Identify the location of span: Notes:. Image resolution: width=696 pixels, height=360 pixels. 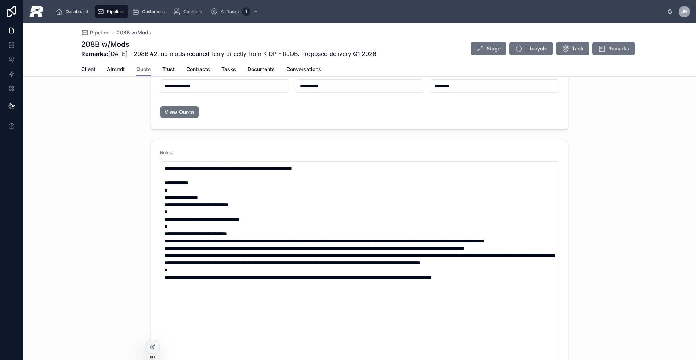
(166, 152).